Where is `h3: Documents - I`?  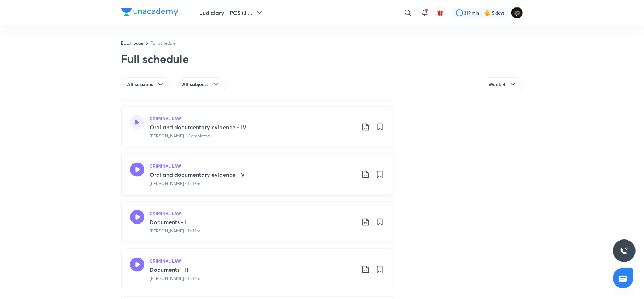
h3: Documents - I is located at coordinates (253, 222).